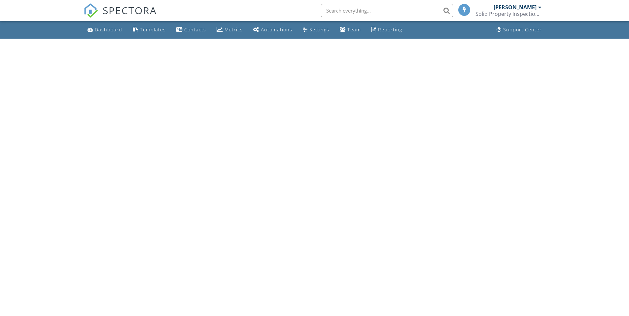 The height and width of the screenshot is (316, 629). I want to click on a: Contacts, so click(191, 30).